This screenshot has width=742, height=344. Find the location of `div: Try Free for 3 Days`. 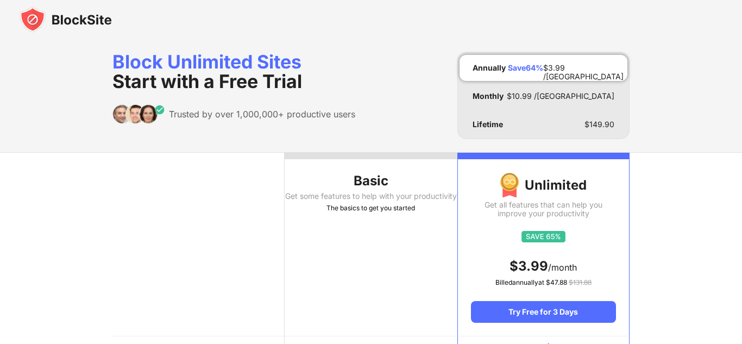

div: Try Free for 3 Days is located at coordinates (543, 312).